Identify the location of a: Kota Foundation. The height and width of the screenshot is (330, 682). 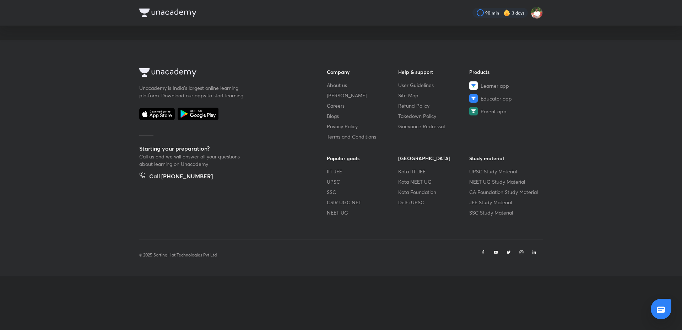
(433, 192).